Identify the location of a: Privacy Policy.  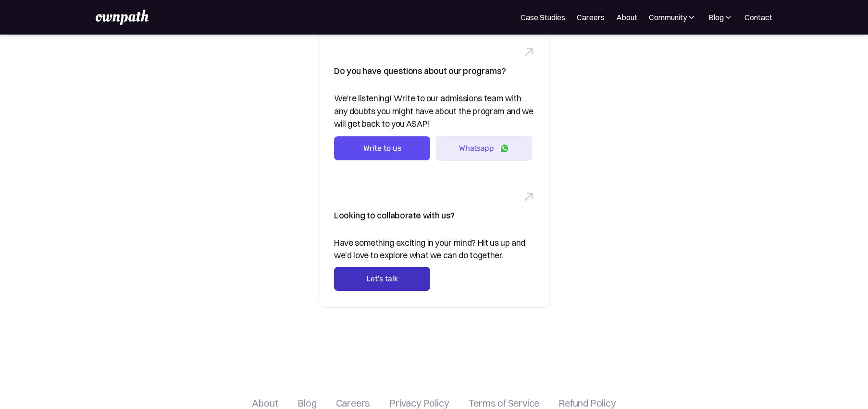
(419, 403).